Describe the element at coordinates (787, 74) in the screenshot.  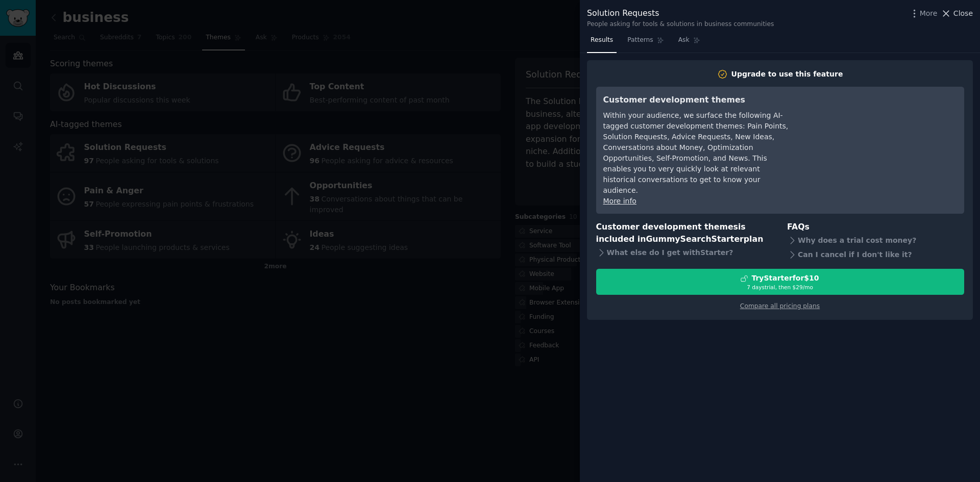
I see `div: Upgrade to use this feature` at that location.